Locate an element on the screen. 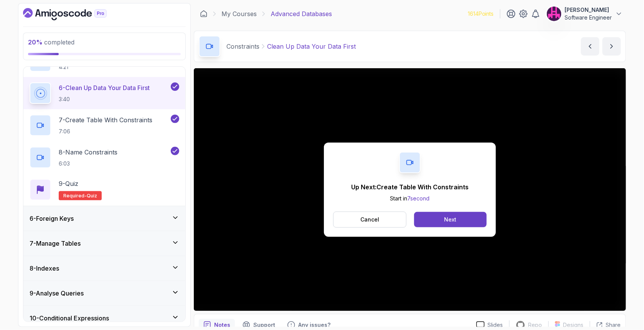 This screenshot has width=644, height=330. span: 7 second is located at coordinates (418, 198).